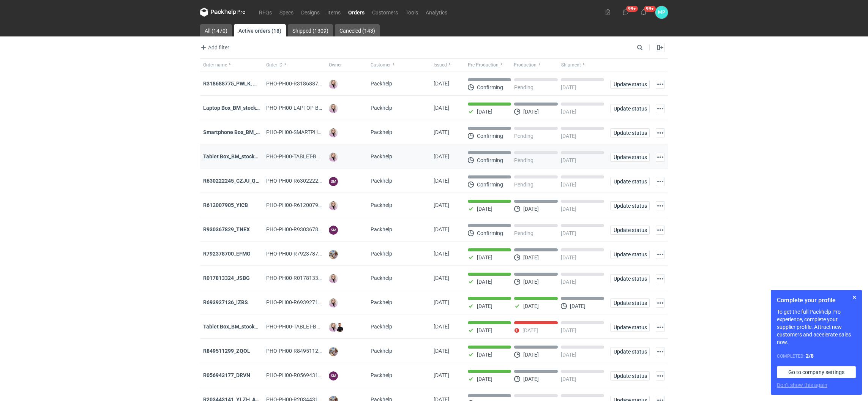  What do you see at coordinates (266, 12) in the screenshot?
I see `a: RFQs` at bounding box center [266, 12].